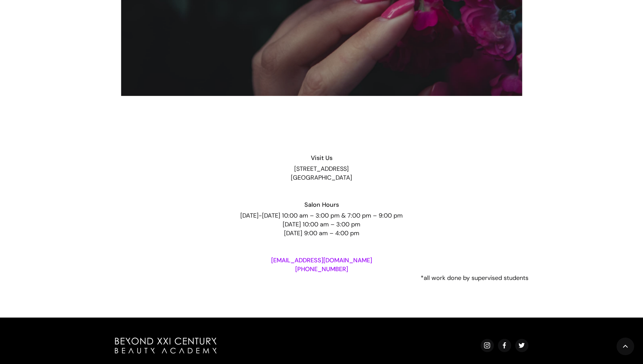 This screenshot has width=643, height=364. I want to click on h6: Salon Hours, so click(322, 204).